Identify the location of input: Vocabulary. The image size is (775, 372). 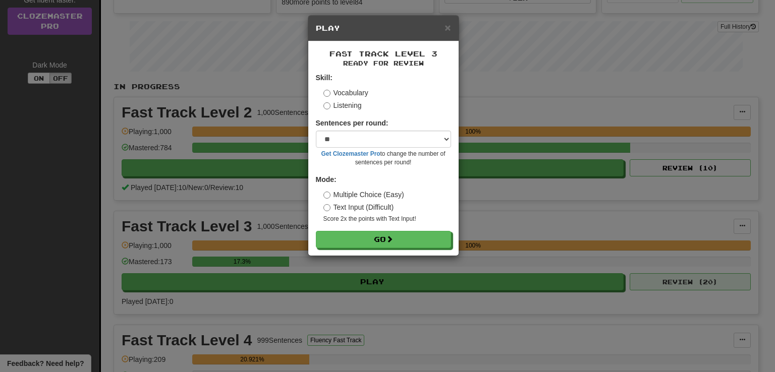
(327, 93).